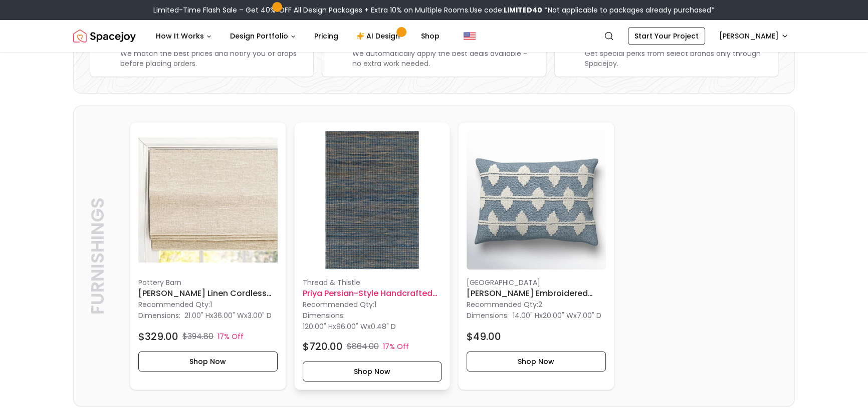 The width and height of the screenshot is (868, 414). Describe the element at coordinates (373, 294) in the screenshot. I see `h6: Priya Persian-Style Handcrafted Area Rug 8' x 10'` at that location.